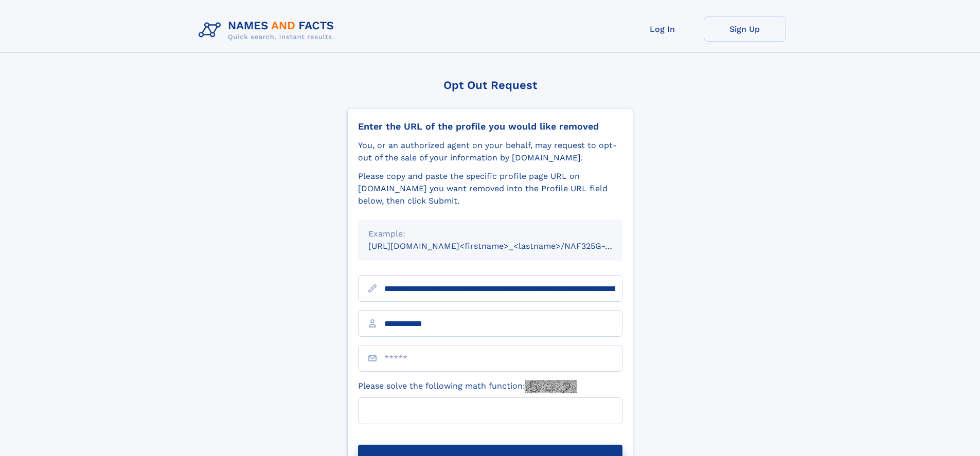 Image resolution: width=980 pixels, height=456 pixels. Describe the element at coordinates (490, 85) in the screenshot. I see `div: Opt Out Request` at that location.